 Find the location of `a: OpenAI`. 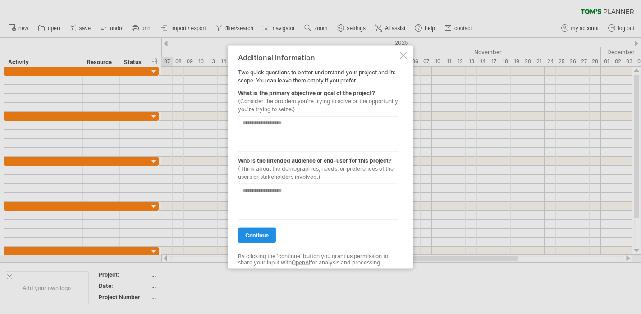

a: OpenAI is located at coordinates (301, 262).